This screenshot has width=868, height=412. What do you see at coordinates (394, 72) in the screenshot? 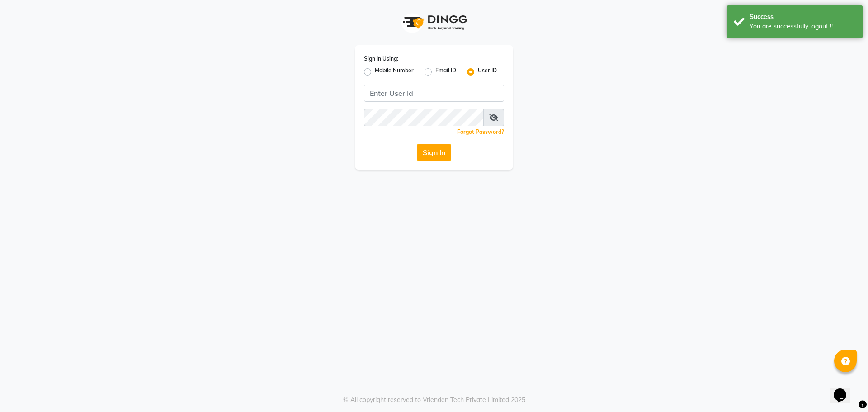
I see `label: Mobile Number` at bounding box center [394, 72].